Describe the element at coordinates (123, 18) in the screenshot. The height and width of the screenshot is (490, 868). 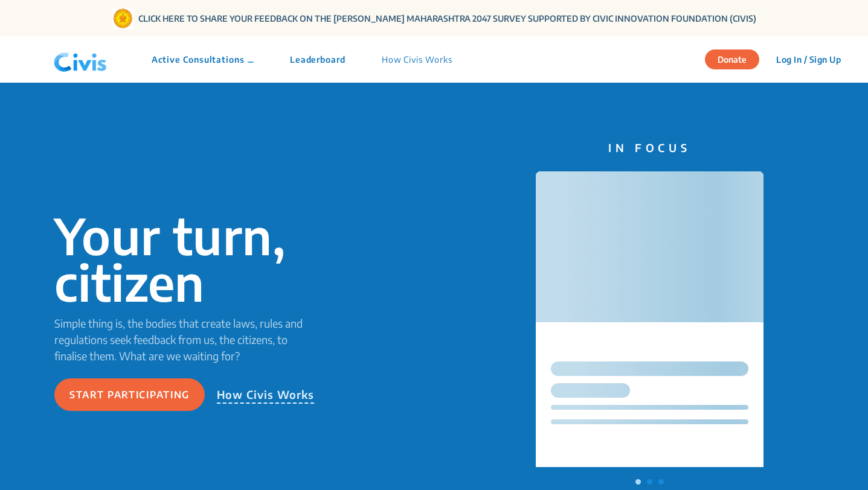
I see `img: Gom Logo` at that location.